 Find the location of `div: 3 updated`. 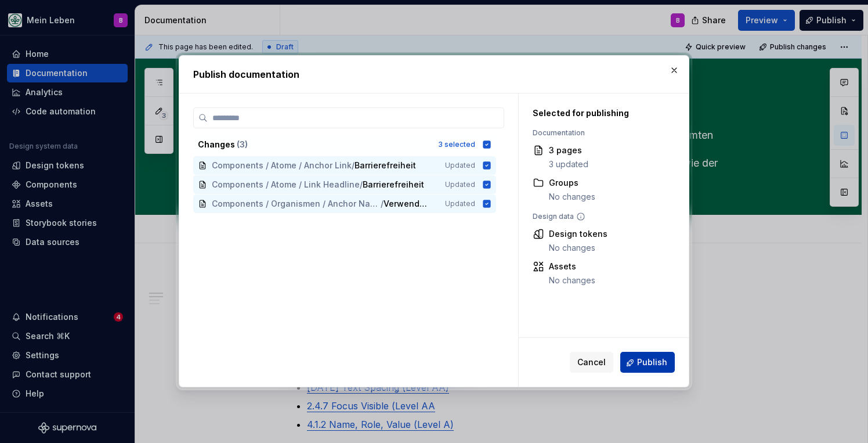

div: 3 updated is located at coordinates (568, 164).